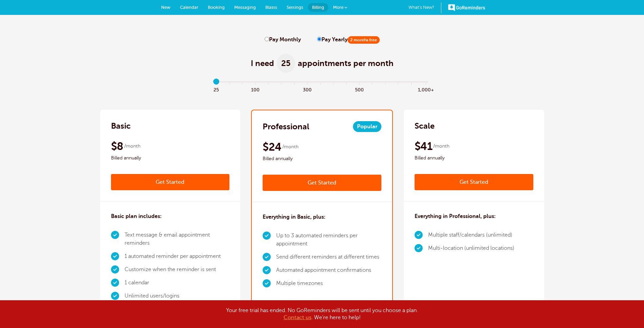  I want to click on div: Your free trial has ended. No GoReminders will be sent until you choose a plan. . We're here to h..., so click(322, 314).